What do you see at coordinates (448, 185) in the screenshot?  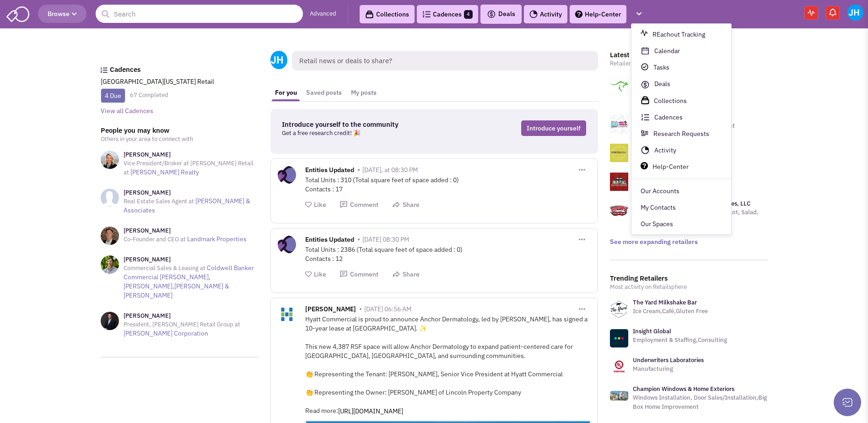 I see `div: Total Units : 310 (Total square feet of space added : 0) Contacts : 17` at bounding box center [448, 185].